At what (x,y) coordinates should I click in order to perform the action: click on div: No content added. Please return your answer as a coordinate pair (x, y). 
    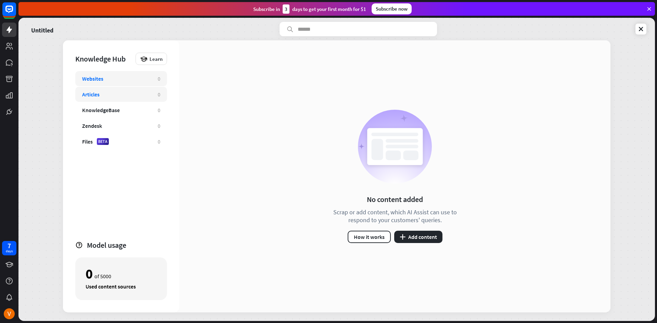
    Looking at the image, I should click on (395, 199).